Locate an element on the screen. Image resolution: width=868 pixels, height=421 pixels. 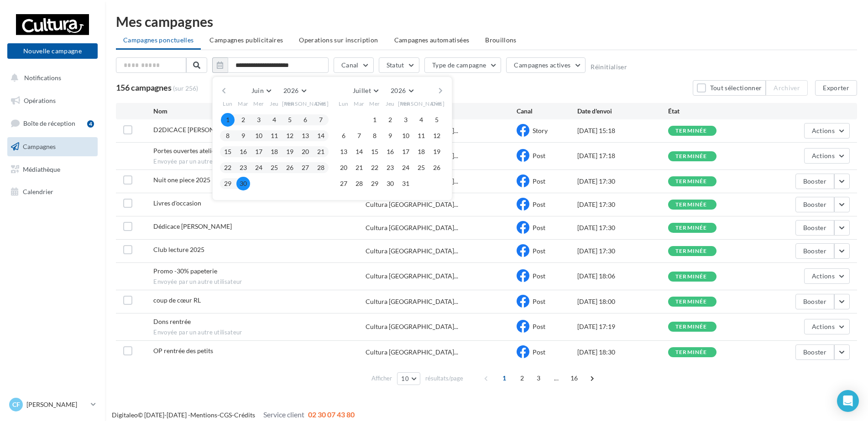
span: Envoyée par un autre utilisateur is located at coordinates (259, 332).